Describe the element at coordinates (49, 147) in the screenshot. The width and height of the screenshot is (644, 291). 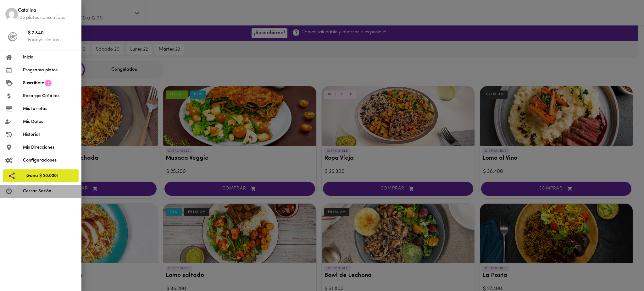
I see `span: Mis Direcciones` at that location.